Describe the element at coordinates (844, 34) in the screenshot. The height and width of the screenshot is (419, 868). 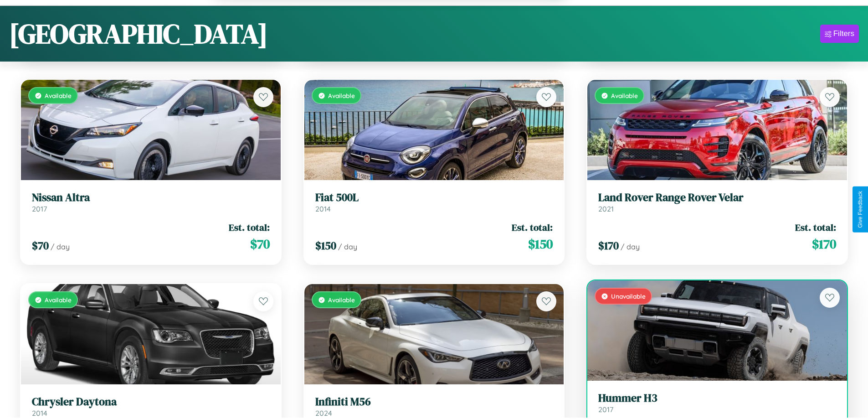
I see `div: Filters` at that location.